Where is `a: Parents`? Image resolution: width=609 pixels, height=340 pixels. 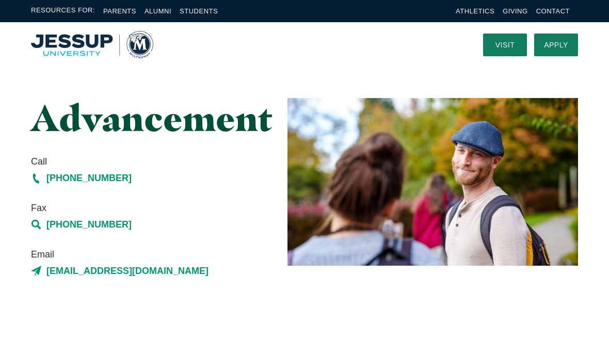 a: Parents is located at coordinates (120, 11).